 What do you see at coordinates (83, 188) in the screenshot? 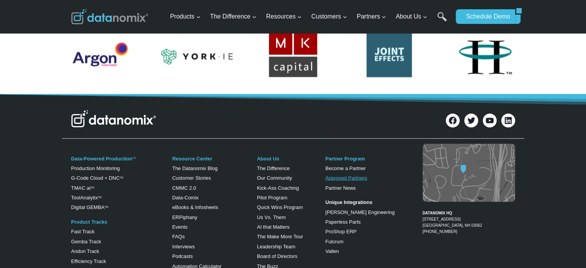
I see `a: TMAC aiTM` at bounding box center [83, 188].